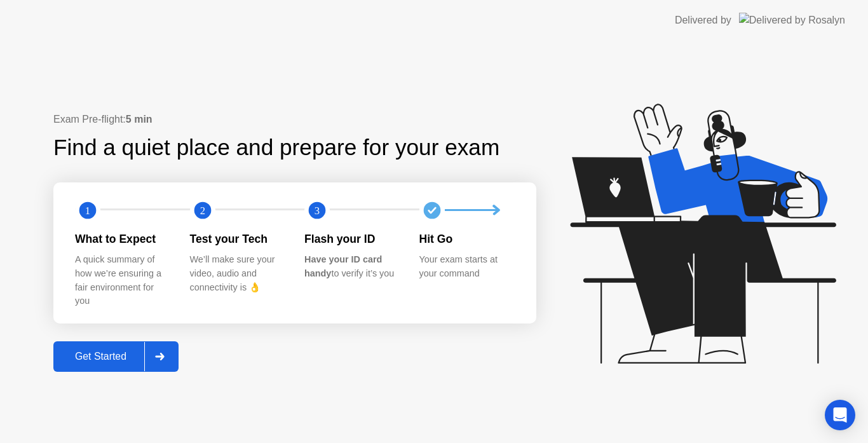 The width and height of the screenshot is (868, 443). What do you see at coordinates (792, 19) in the screenshot?
I see `img: Delivered by Rosalyn` at bounding box center [792, 19].